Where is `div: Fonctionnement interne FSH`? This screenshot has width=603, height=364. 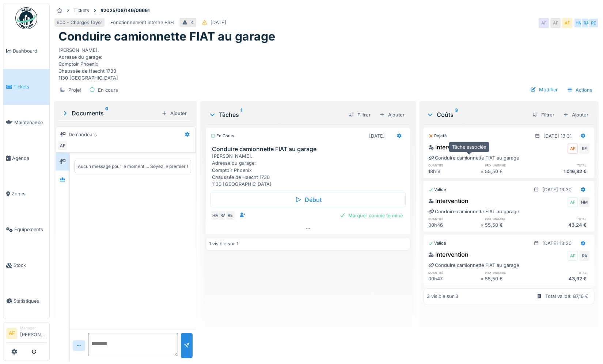 div: Fonctionnement interne FSH is located at coordinates (142, 23).